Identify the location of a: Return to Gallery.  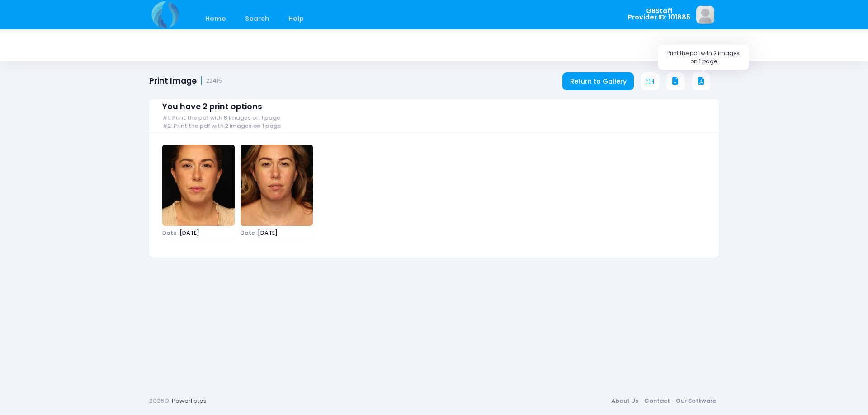
(598, 81).